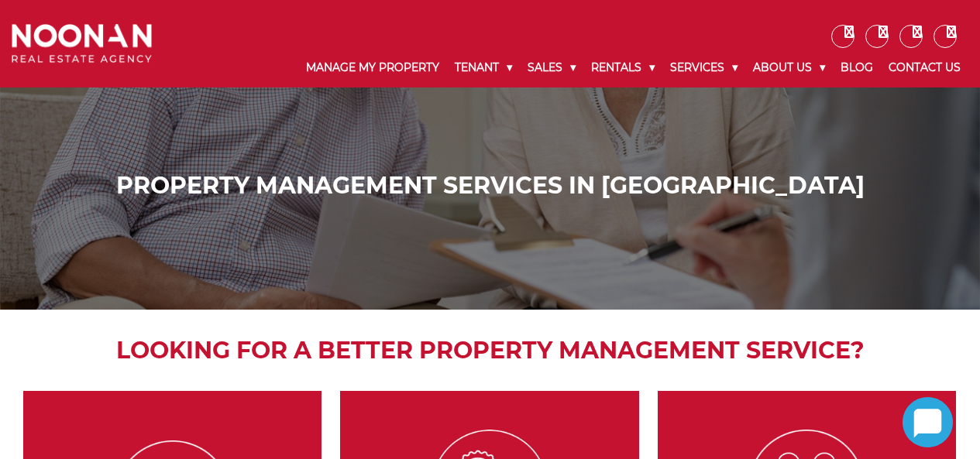  Describe the element at coordinates (82, 44) in the screenshot. I see `img: Noonan Real Estate Agency` at that location.